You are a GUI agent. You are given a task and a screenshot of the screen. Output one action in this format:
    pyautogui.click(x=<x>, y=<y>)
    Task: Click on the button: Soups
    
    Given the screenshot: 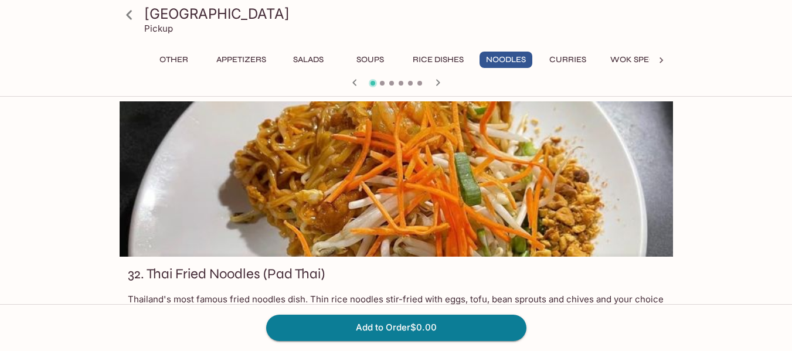 What is the action you would take?
    pyautogui.click(x=371, y=60)
    